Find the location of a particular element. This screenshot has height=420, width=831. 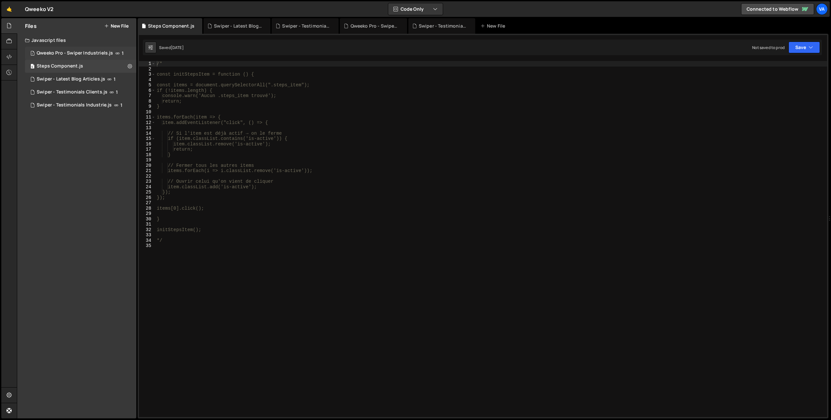

button: Save is located at coordinates (804, 47).